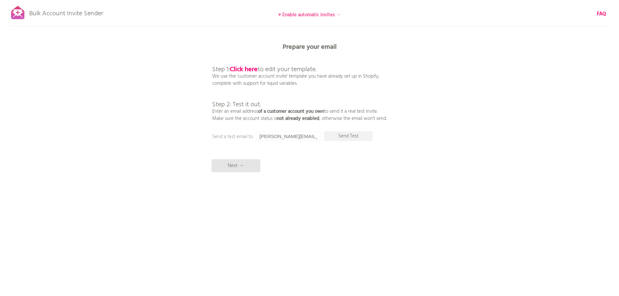  What do you see at coordinates (66, 12) in the screenshot?
I see `p: Bulk Account Invite Sender` at bounding box center [66, 12].